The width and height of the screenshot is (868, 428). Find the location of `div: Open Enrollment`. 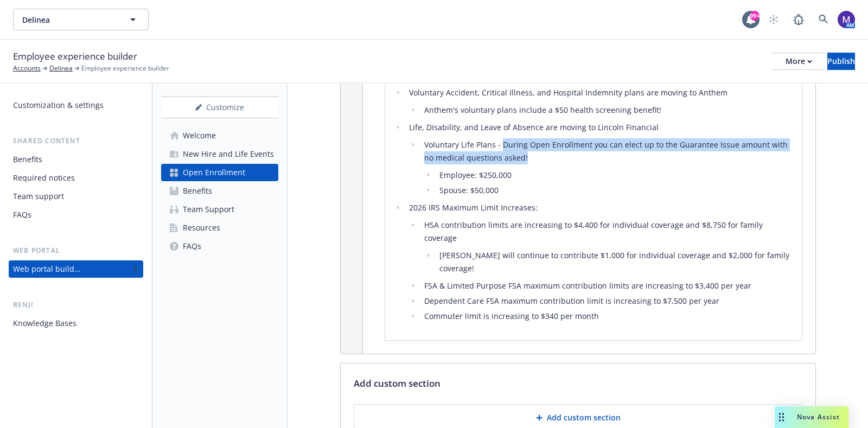

div: Open Enrollment is located at coordinates (214, 173).